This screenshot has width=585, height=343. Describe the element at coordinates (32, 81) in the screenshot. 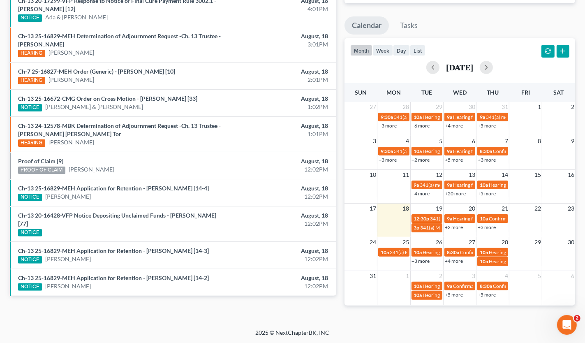

I see `div: HEARING` at that location.